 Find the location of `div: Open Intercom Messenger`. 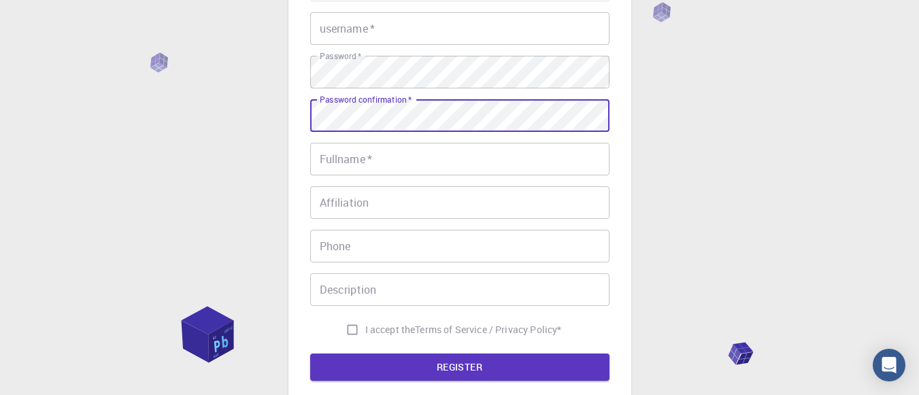

div: Open Intercom Messenger is located at coordinates (889, 365).